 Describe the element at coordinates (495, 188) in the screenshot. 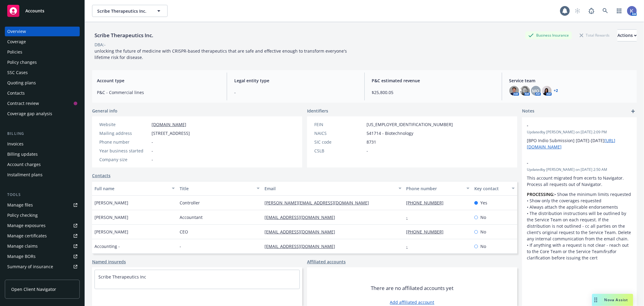

I see `button: Key contact` at that location.